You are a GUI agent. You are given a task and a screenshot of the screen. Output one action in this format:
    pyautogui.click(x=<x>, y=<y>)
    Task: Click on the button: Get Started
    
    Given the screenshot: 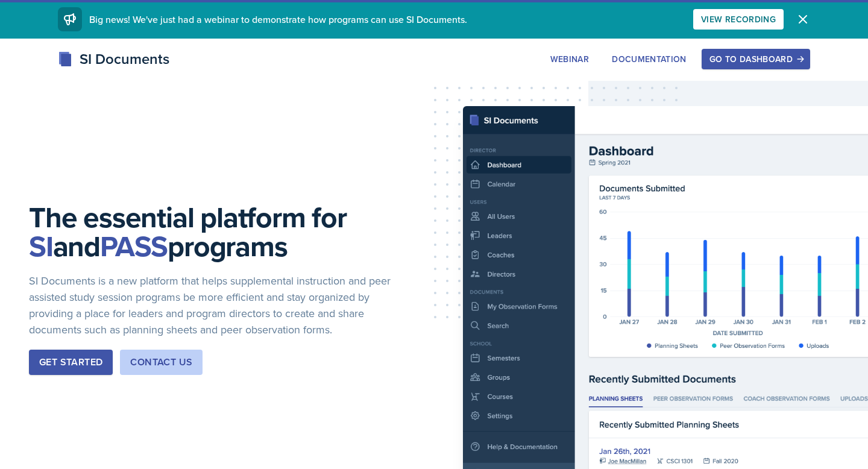 What is the action you would take?
    pyautogui.click(x=70, y=363)
    